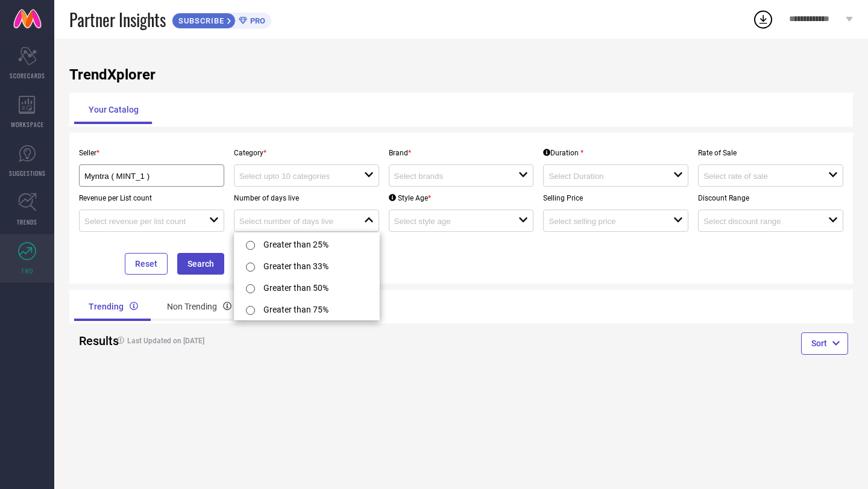 The height and width of the screenshot is (489, 868). I want to click on div: Your Catalog, so click(114, 110).